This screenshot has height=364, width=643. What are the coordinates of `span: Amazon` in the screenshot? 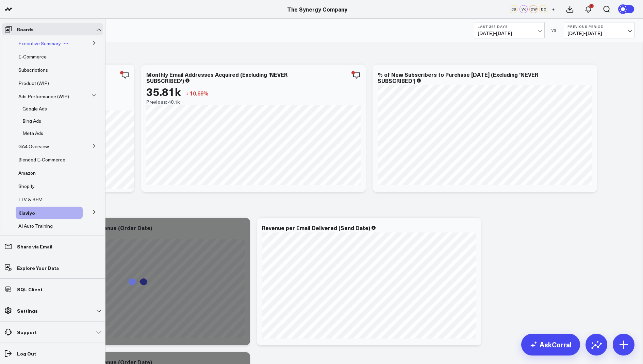 It's located at (27, 173).